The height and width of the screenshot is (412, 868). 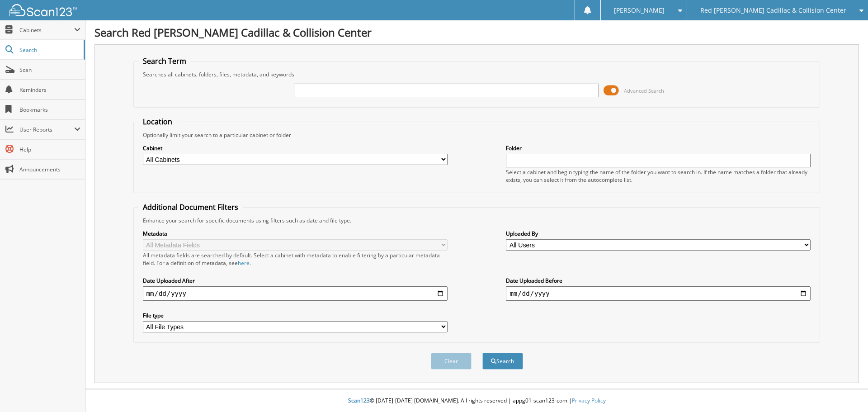 I want to click on span: Scan123, so click(x=359, y=400).